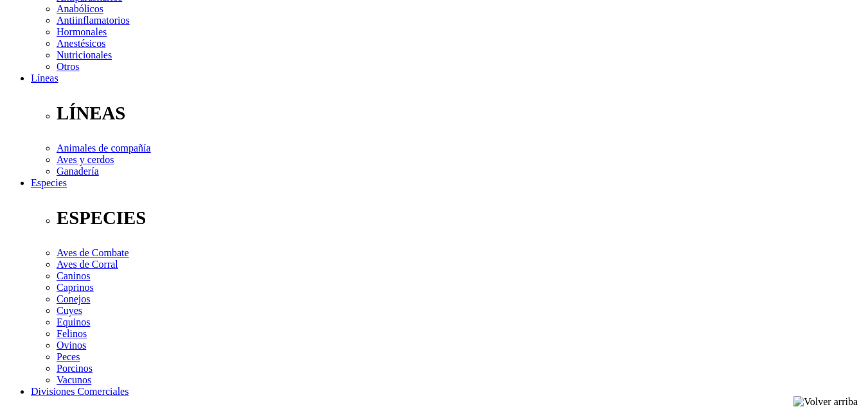 The image size is (868, 418). Describe the element at coordinates (72, 334) in the screenshot. I see `span: Felinos` at that location.